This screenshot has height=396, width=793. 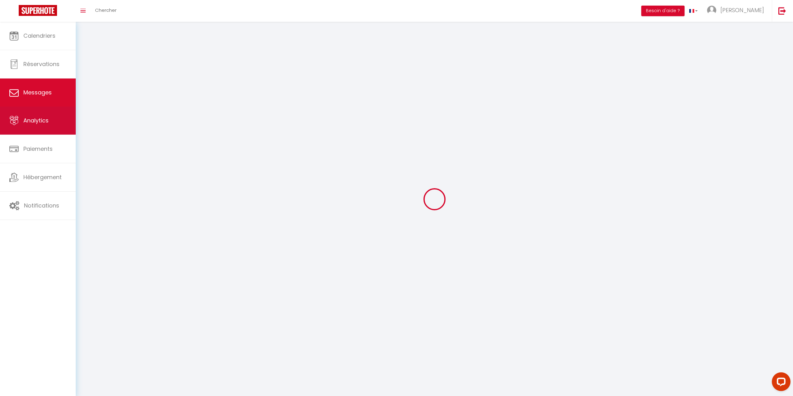 I want to click on img: logout, so click(x=782, y=11).